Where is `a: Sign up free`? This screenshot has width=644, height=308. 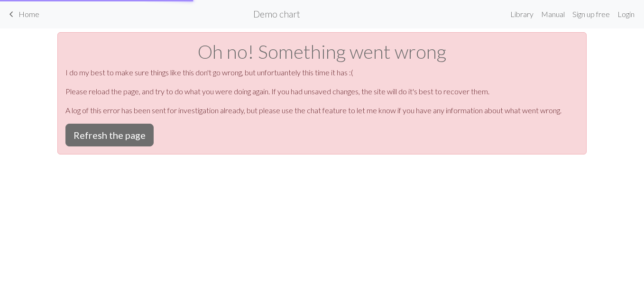 a: Sign up free is located at coordinates (591, 14).